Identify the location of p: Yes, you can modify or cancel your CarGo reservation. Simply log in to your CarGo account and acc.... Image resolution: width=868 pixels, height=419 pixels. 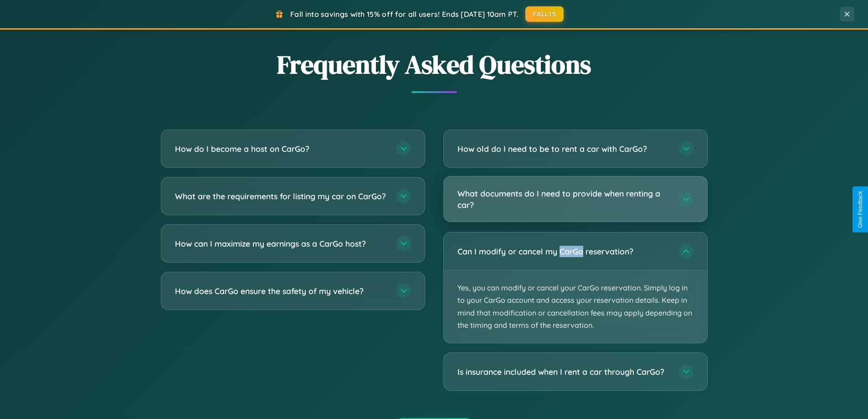
(575, 306).